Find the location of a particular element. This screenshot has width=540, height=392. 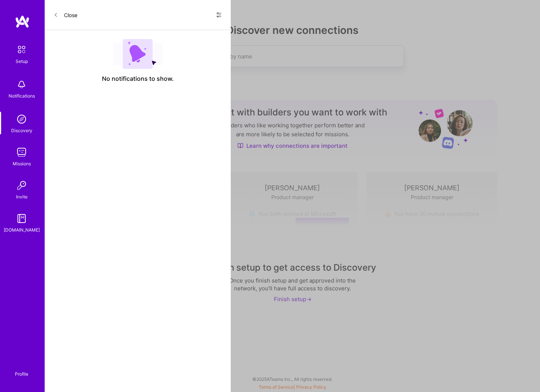

div: Discovery is located at coordinates (22, 130).